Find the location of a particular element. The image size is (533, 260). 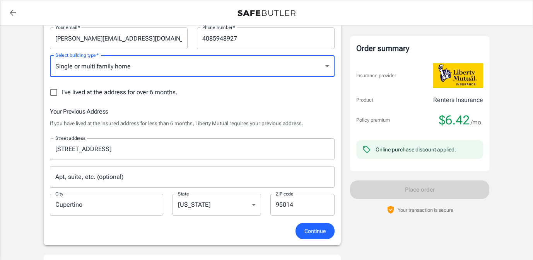

img: Liberty Mutual is located at coordinates (458, 75).